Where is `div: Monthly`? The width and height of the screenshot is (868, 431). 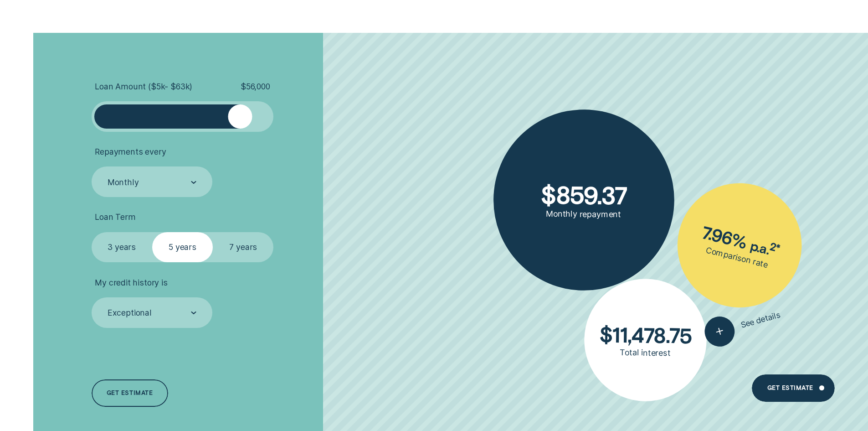
div: Monthly is located at coordinates (123, 182).